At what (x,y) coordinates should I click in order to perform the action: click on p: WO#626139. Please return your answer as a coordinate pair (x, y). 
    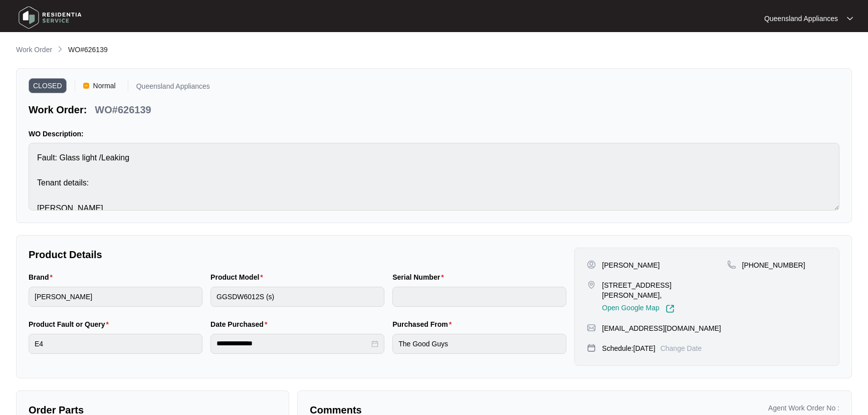
    Looking at the image, I should click on (123, 110).